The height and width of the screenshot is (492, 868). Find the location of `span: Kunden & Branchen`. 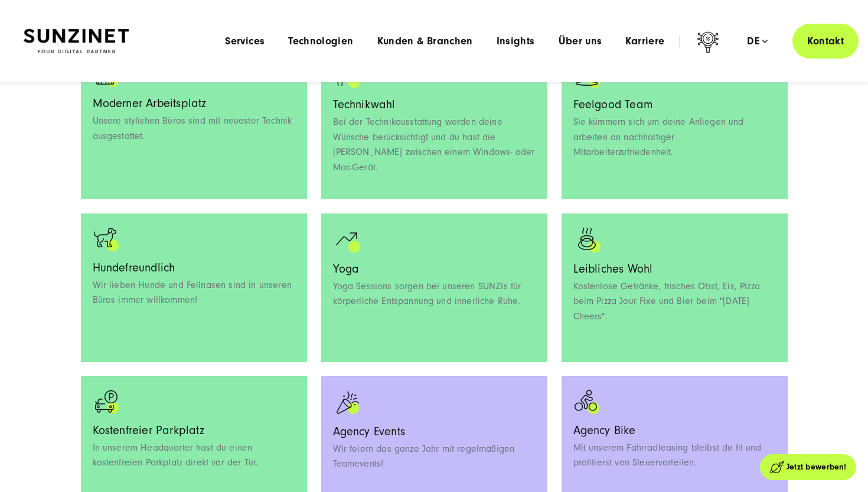

span: Kunden & Branchen is located at coordinates (425, 42).